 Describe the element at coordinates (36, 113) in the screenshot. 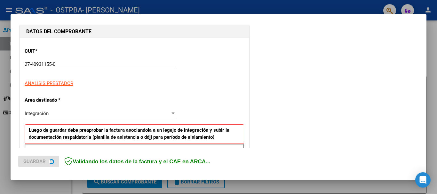

I see `span: Integración` at that location.